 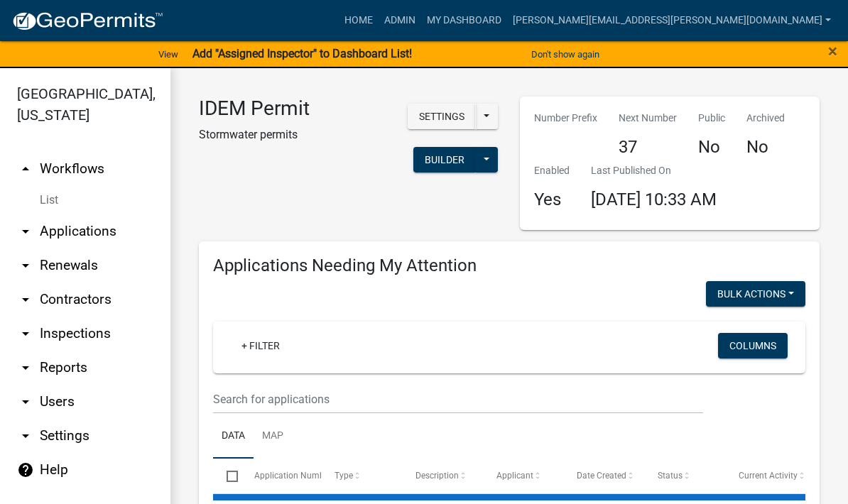 I want to click on button: Close, so click(x=832, y=51).